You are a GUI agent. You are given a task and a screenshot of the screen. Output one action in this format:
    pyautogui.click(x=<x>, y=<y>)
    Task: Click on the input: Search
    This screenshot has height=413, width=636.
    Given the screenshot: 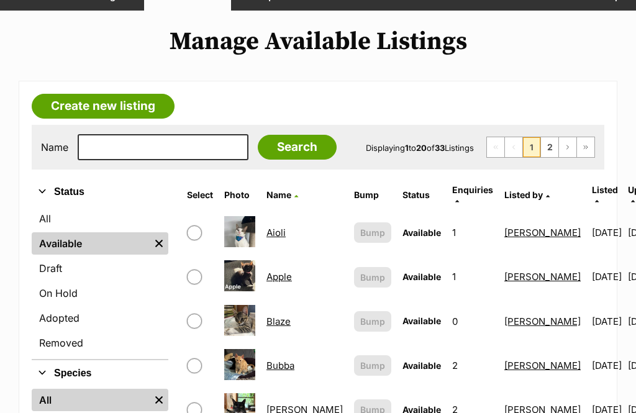 What is the action you would take?
    pyautogui.click(x=297, y=147)
    